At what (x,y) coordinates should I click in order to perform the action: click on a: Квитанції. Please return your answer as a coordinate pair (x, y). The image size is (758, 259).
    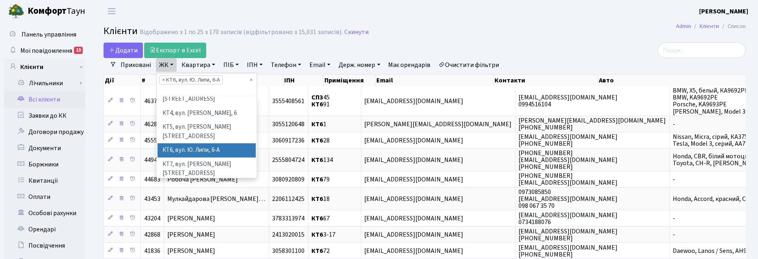
    Looking at the image, I should click on (45, 181).